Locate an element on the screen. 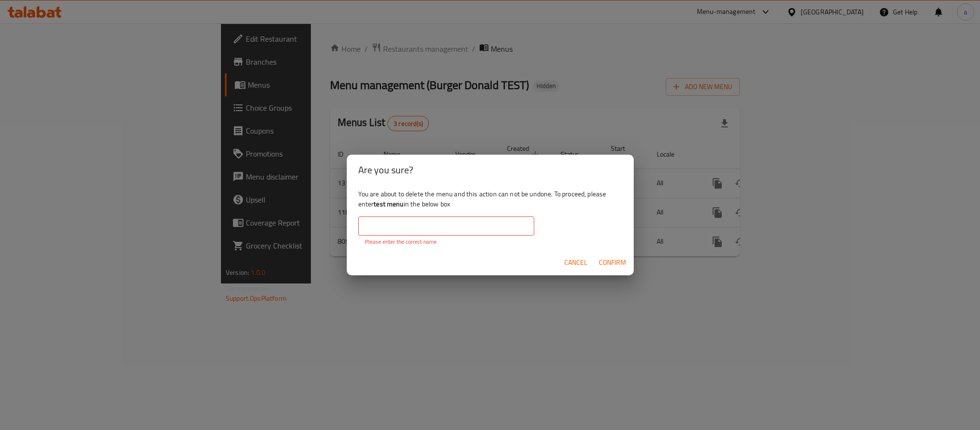 This screenshot has width=980, height=430. div: You are about to delete the menu and this action can not be undone. To proceed, please enter in t... is located at coordinates (490, 217).